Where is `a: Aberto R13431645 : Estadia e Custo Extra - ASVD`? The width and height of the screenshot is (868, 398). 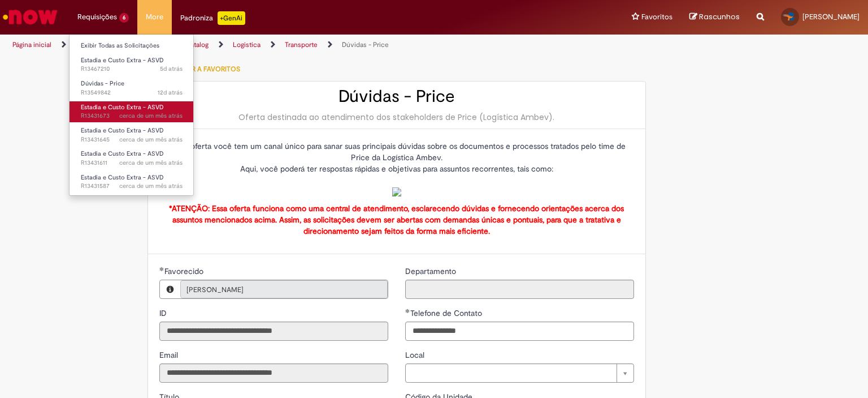
a: Aberto R13431645 : Estadia e Custo Extra - ASVD is located at coordinates (132, 135).